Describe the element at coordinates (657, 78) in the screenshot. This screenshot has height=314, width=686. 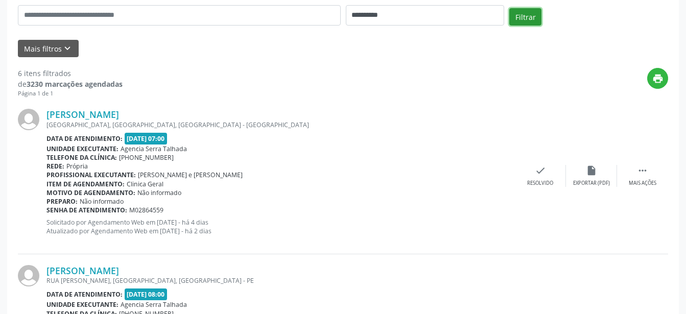
I see `button: print` at that location.